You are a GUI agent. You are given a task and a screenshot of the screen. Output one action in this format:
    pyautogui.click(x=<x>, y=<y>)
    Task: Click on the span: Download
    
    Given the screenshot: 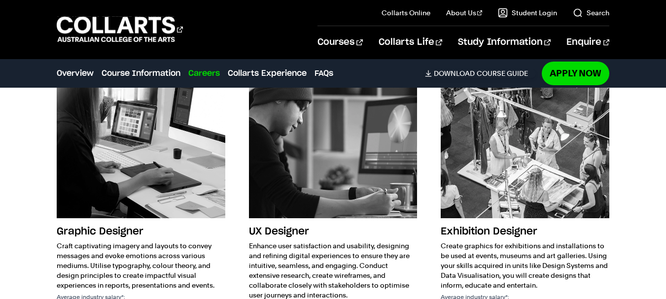 What is the action you would take?
    pyautogui.click(x=454, y=73)
    